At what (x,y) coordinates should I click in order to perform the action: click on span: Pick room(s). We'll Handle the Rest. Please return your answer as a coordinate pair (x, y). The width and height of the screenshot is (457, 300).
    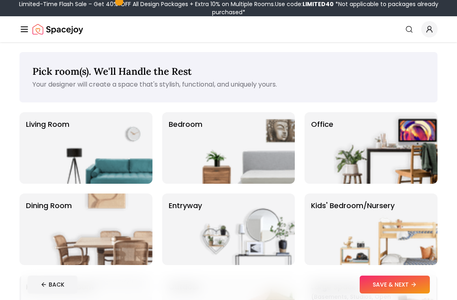
    Looking at the image, I should click on (112, 71).